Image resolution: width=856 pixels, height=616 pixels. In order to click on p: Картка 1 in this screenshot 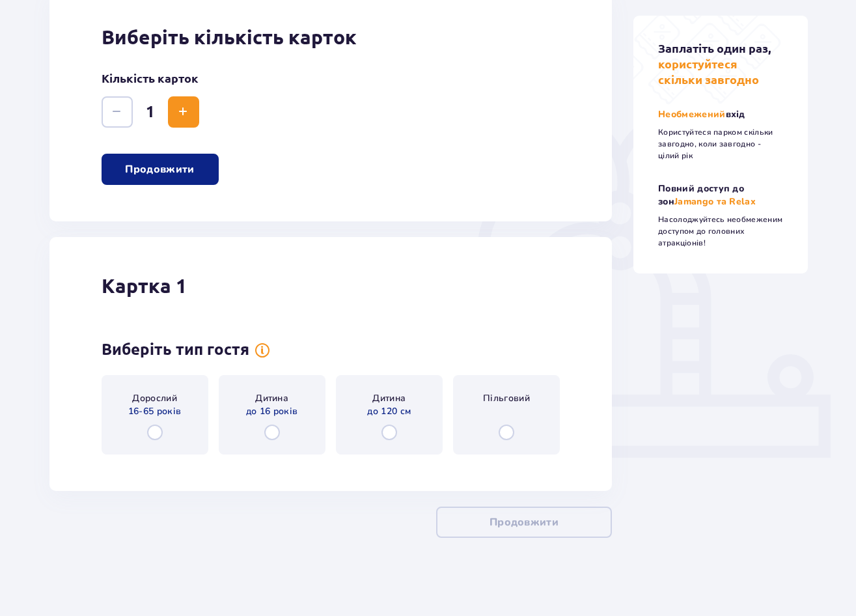, I will do `click(144, 286)`.